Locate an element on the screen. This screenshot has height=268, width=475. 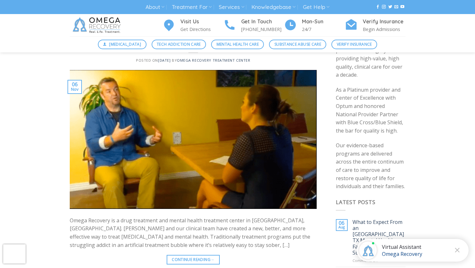
h4: Get In Touch is located at coordinates (263, 22).